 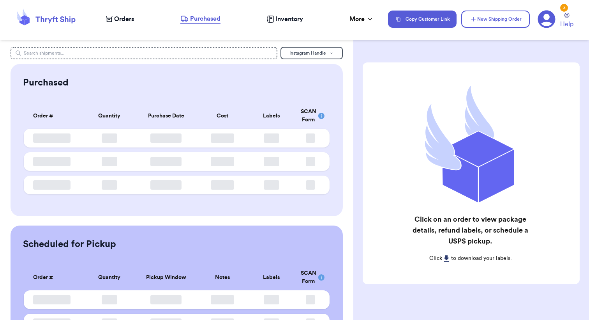 What do you see at coordinates (124, 19) in the screenshot?
I see `span: Orders` at bounding box center [124, 19].